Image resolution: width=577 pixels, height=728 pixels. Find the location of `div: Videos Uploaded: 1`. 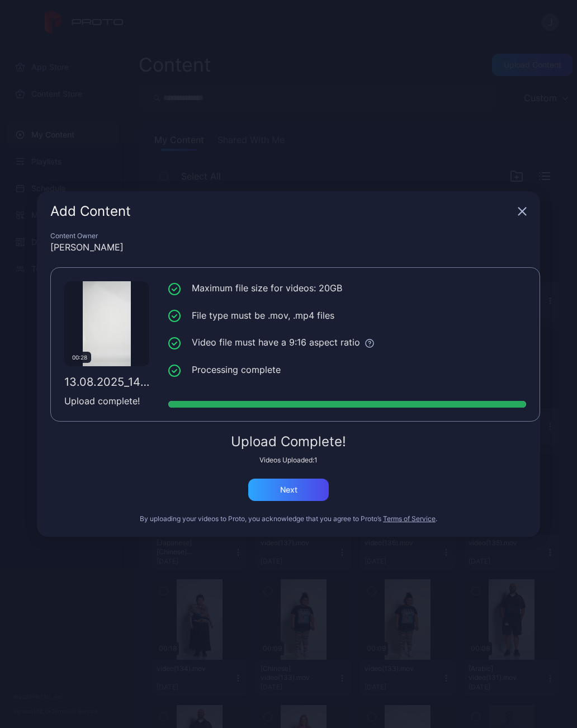

div: Videos Uploaded: 1 is located at coordinates (288, 460).